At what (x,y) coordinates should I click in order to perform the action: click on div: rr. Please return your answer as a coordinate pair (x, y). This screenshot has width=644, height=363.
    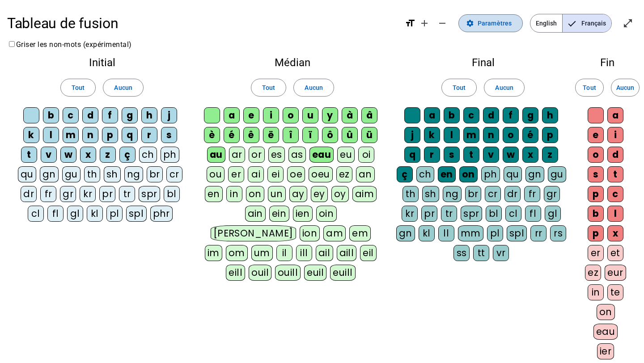
    Looking at the image, I should click on (539, 233).